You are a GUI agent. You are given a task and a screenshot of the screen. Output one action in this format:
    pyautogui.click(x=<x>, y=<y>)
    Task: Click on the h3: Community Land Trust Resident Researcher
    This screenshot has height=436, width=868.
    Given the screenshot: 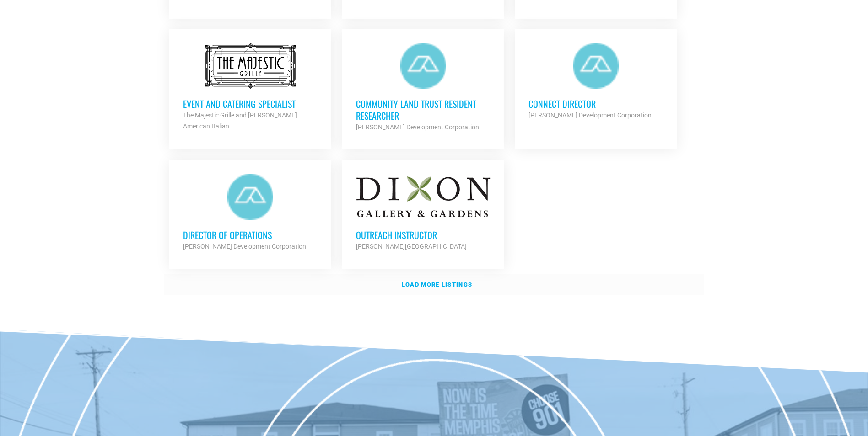 What is the action you would take?
    pyautogui.click(x=424, y=110)
    